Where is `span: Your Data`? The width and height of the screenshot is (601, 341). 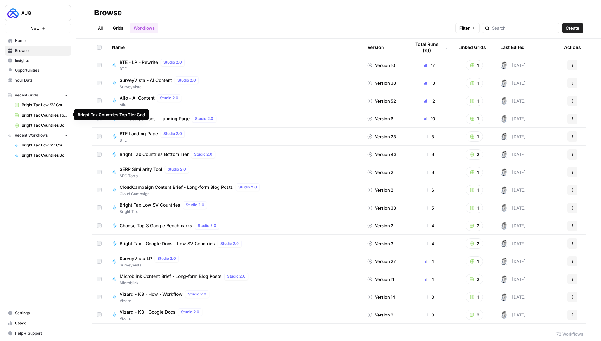
span: Your Data is located at coordinates (41, 80).